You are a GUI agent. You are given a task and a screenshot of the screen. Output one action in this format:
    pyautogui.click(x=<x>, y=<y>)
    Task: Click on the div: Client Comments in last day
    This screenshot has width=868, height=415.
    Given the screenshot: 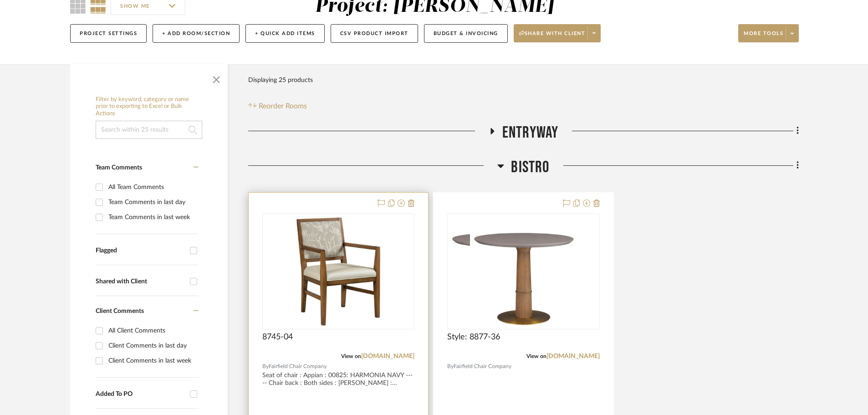 What is the action you would take?
    pyautogui.click(x=152, y=345)
    